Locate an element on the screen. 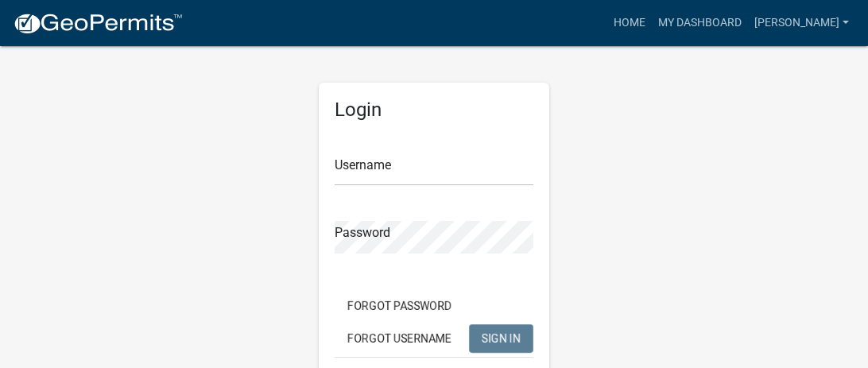 This screenshot has width=868, height=368. a: Home is located at coordinates (630, 23).